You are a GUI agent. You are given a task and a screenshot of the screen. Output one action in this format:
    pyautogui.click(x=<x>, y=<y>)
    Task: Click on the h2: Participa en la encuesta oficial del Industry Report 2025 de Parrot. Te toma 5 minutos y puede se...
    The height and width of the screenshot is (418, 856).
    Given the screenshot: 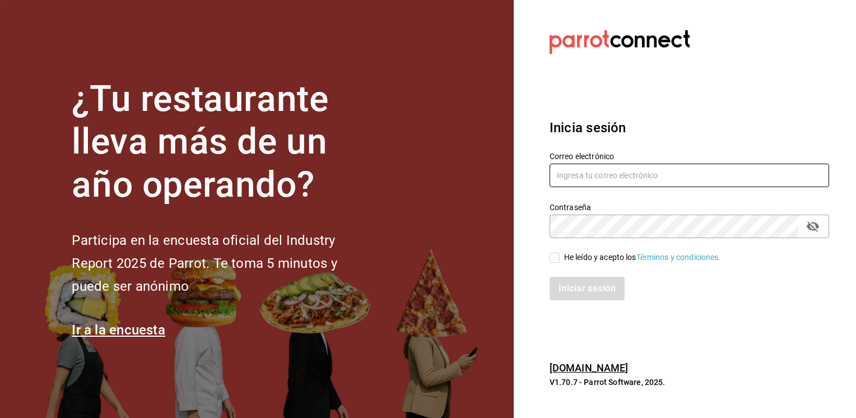 What is the action you would take?
    pyautogui.click(x=223, y=263)
    